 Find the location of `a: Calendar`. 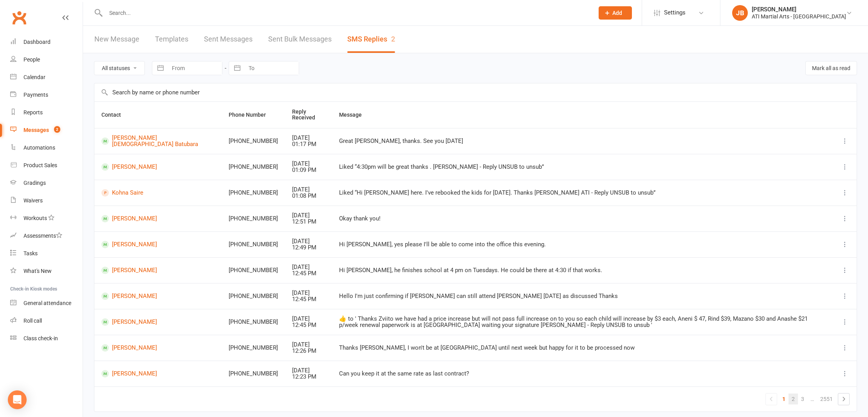

a: Calendar is located at coordinates (46, 77).